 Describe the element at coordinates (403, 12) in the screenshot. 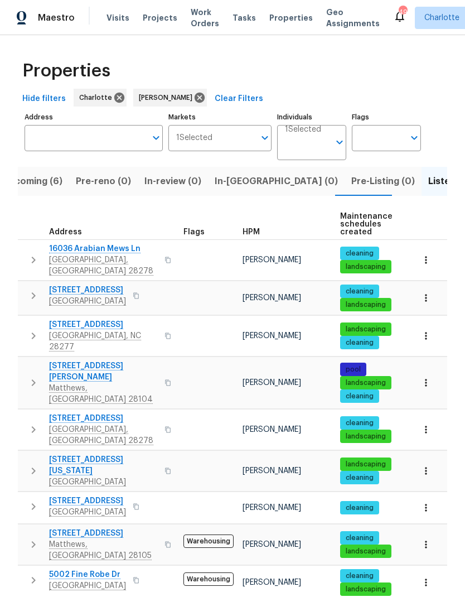

I see `div: 49` at that location.